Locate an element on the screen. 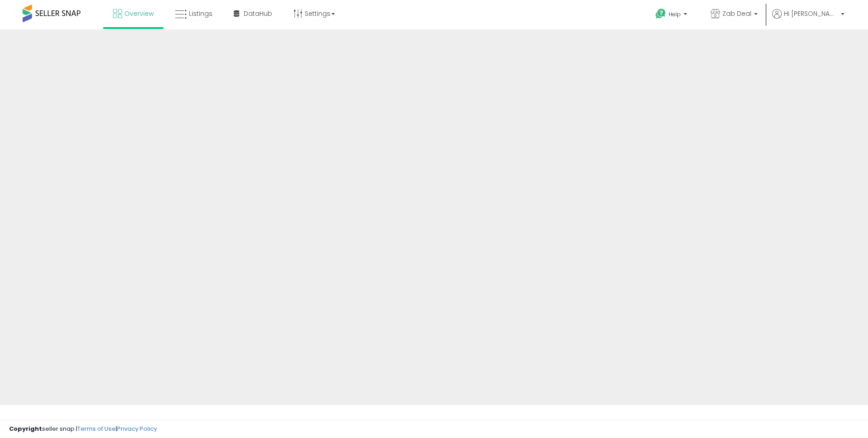  span: Listings is located at coordinates (201, 14).